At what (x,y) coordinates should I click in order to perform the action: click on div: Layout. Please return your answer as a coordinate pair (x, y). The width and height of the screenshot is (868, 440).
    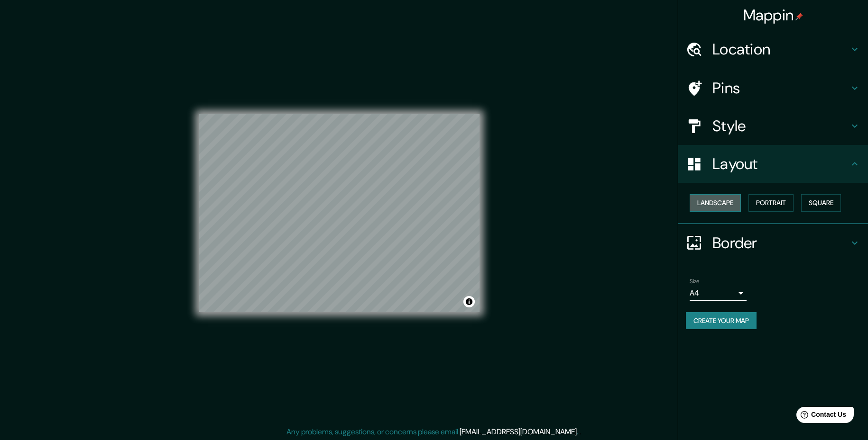
    Looking at the image, I should click on (773, 164).